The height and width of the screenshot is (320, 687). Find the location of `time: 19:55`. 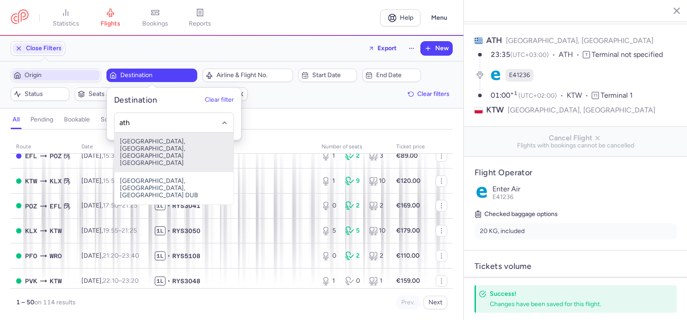

time: 19:55 is located at coordinates (111, 230).